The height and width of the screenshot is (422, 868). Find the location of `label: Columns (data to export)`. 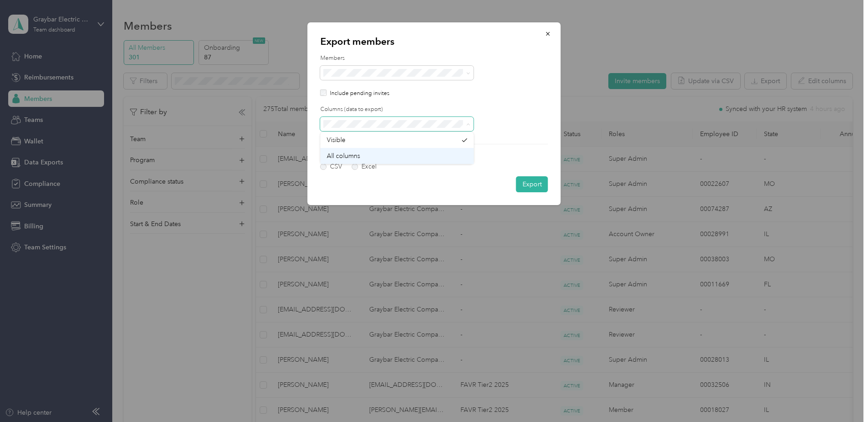

label: Columns (data to export) is located at coordinates (434, 109).